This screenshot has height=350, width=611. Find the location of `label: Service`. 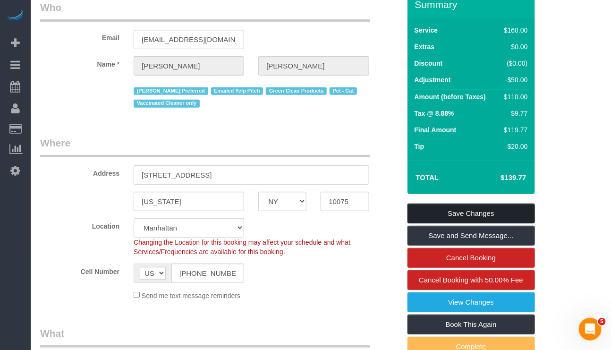

label: Service is located at coordinates (427, 30).